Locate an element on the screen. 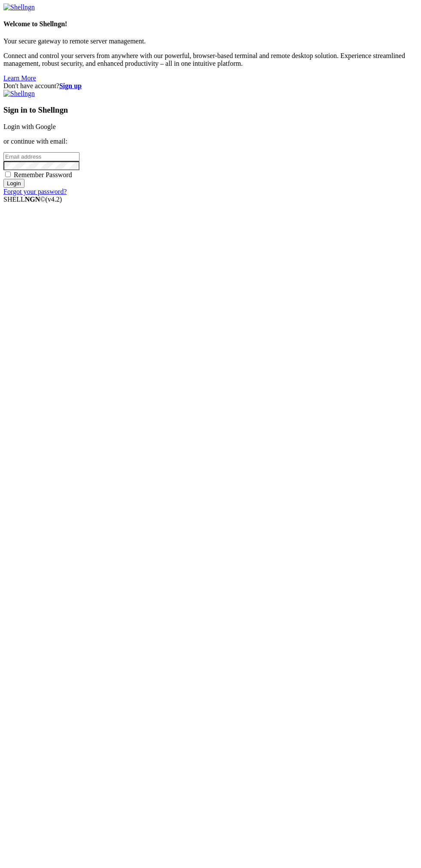 The height and width of the screenshot is (868, 421). span: Remember Password is located at coordinates (43, 175).